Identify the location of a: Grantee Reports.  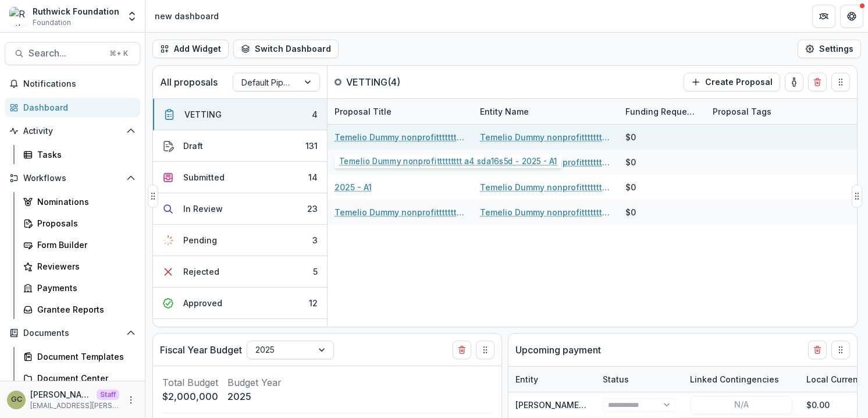
(79, 309).